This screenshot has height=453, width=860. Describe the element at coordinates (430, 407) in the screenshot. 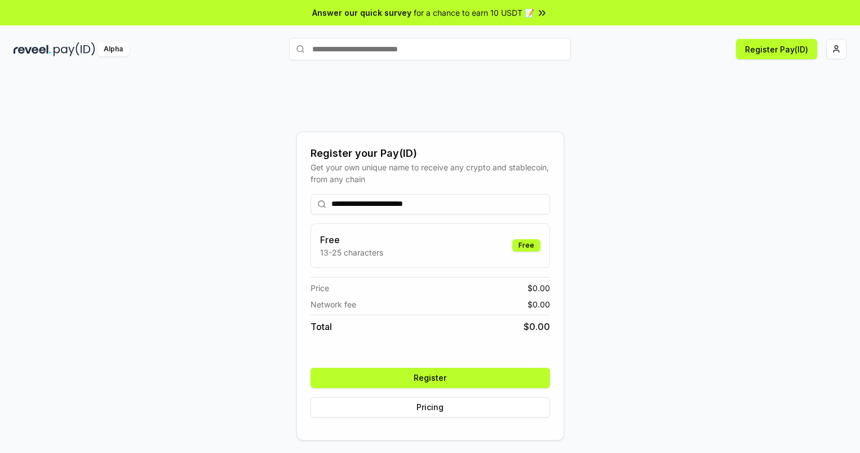

I see `button: Pricing` at that location.